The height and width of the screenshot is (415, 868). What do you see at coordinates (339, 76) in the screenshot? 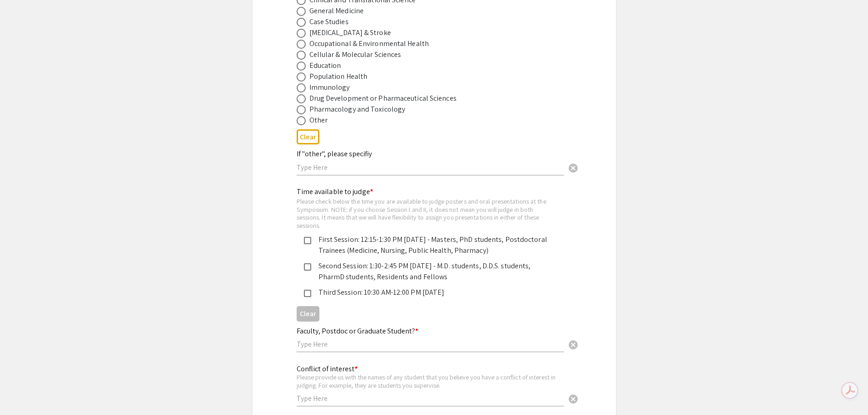
I see `div: Population Health` at bounding box center [339, 76].